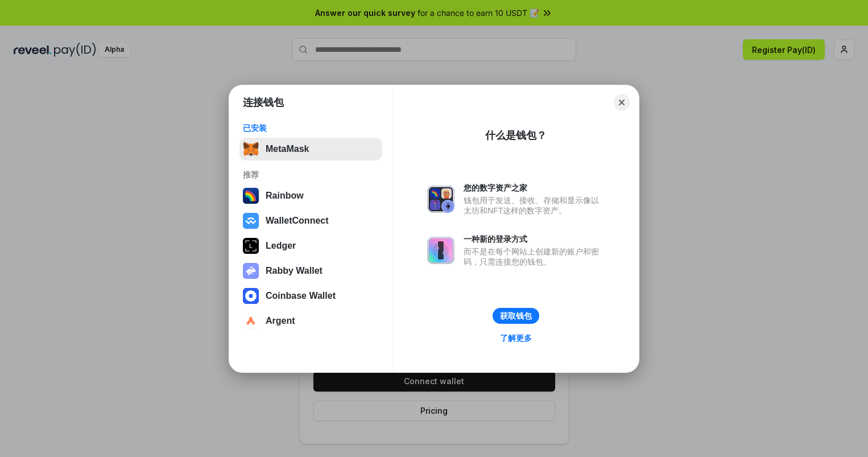  Describe the element at coordinates (310, 175) in the screenshot. I see `div: 推荐` at that location.